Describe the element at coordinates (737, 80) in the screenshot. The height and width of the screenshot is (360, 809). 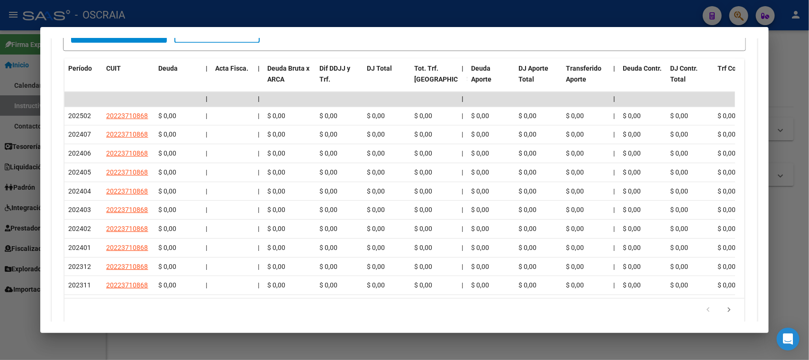
I see `datatable-header-cell: Trf Contr.` at that location.